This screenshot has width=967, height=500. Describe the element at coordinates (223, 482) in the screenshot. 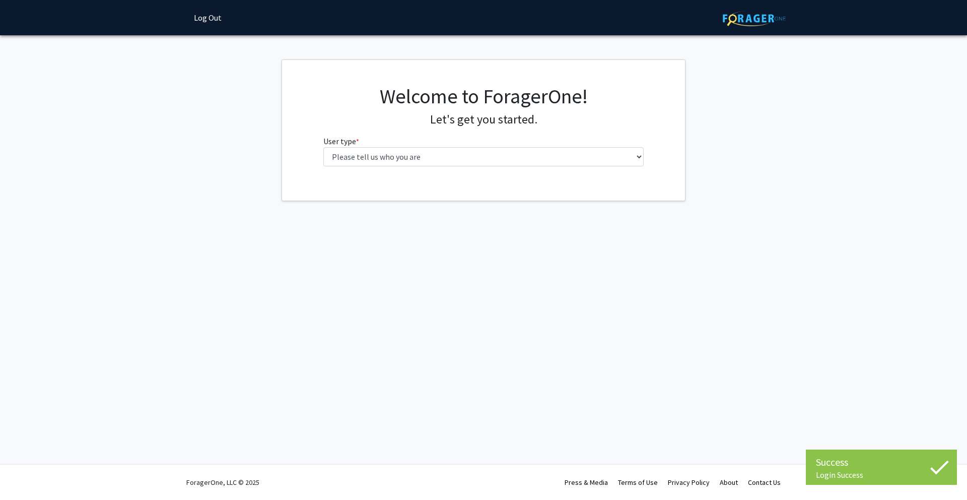

I see `div: ForagerOne, LLC © 2025` at that location.